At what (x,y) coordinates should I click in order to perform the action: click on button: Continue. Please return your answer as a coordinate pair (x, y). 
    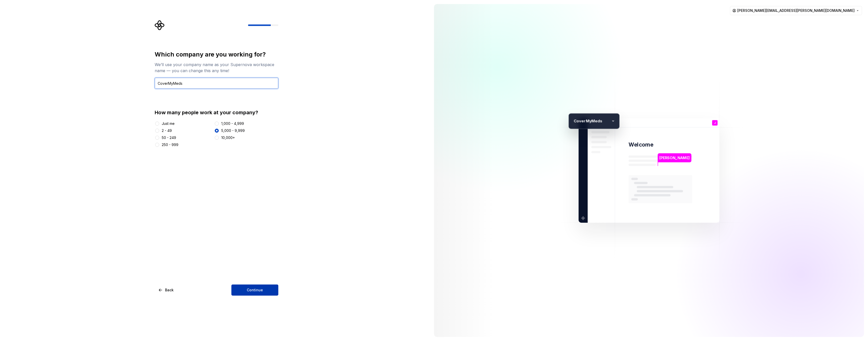
    Looking at the image, I should click on (255, 290).